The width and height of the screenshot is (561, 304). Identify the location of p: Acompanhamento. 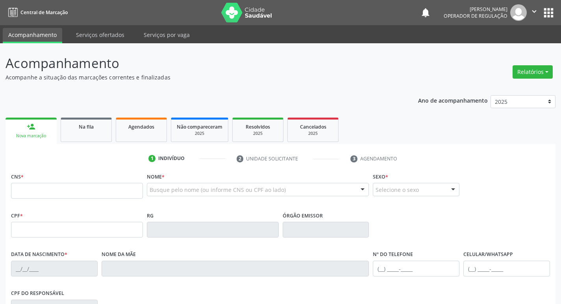
(198, 63).